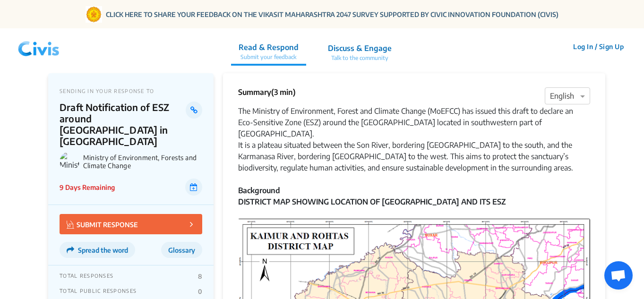 This screenshot has height=299, width=644. Describe the element at coordinates (86, 277) in the screenshot. I see `p: TOTAL RESPONSES` at that location.